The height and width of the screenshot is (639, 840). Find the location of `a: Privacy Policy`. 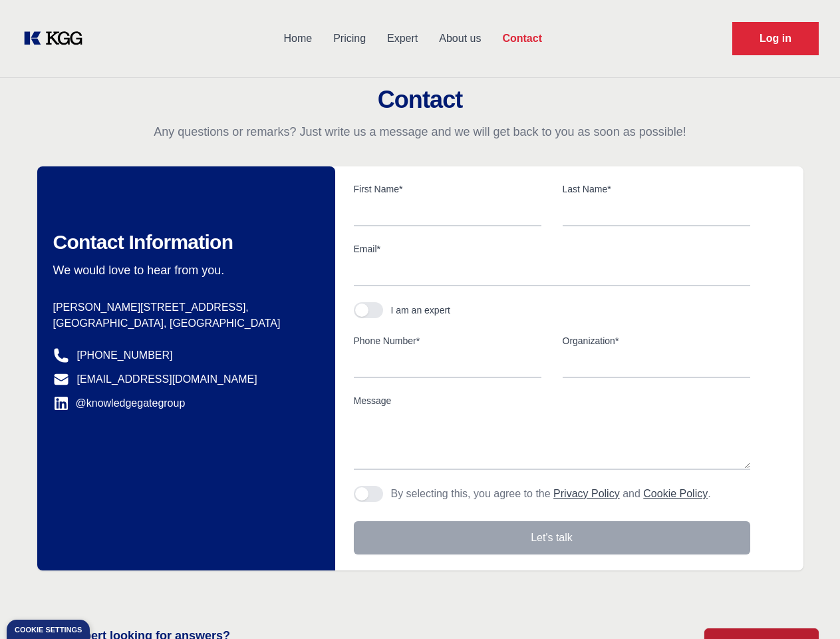

a: Privacy Policy is located at coordinates (587, 493).